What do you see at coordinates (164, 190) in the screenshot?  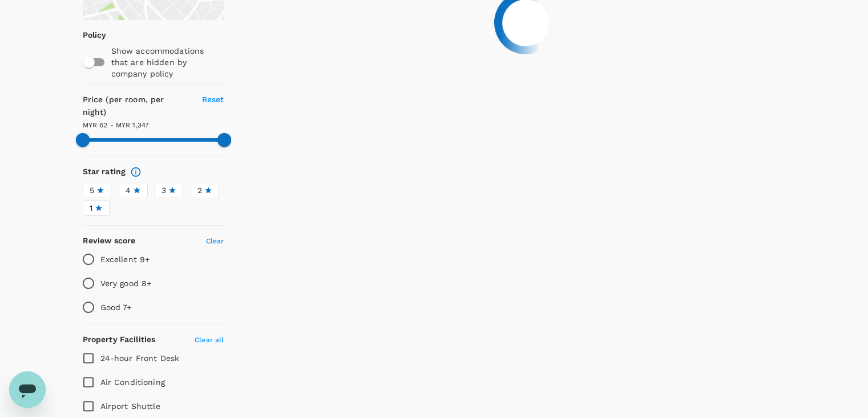 I see `span: 3` at bounding box center [164, 190].